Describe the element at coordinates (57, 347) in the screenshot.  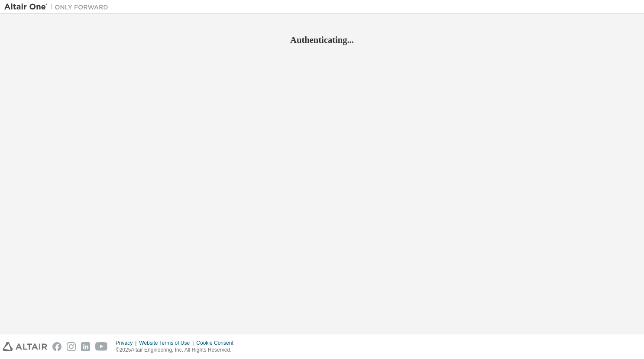
I see `img: facebook.svg` at that location.